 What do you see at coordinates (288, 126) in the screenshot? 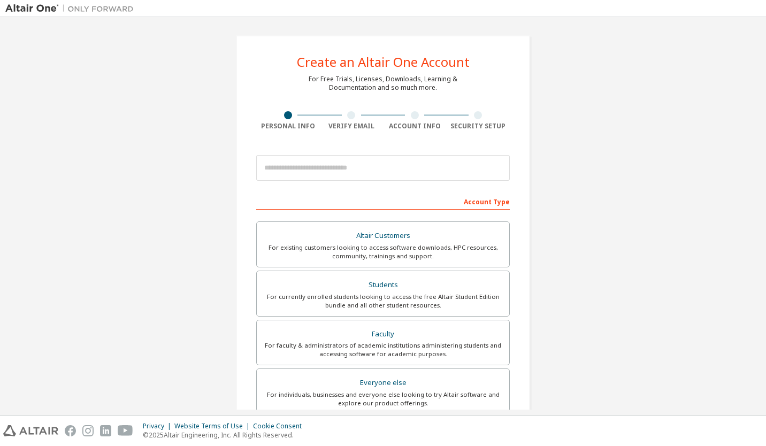
I see `div: Personal Info` at bounding box center [288, 126].